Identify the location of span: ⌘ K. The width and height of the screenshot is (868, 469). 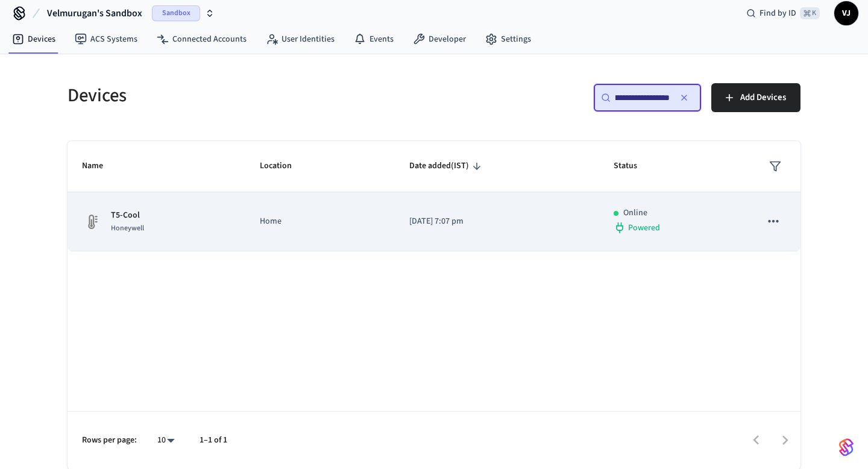
(810, 14).